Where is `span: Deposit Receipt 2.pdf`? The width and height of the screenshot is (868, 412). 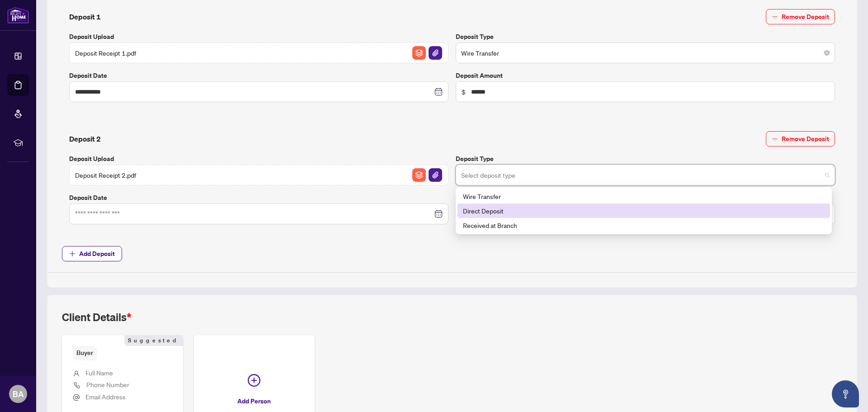 span: Deposit Receipt 2.pdf is located at coordinates (105, 175).